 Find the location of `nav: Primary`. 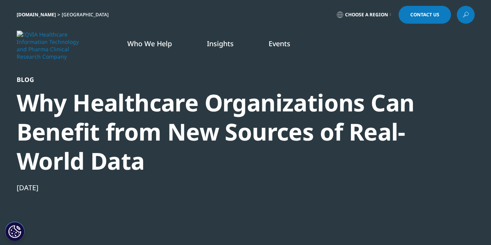

nav: Primary is located at coordinates (278, 45).